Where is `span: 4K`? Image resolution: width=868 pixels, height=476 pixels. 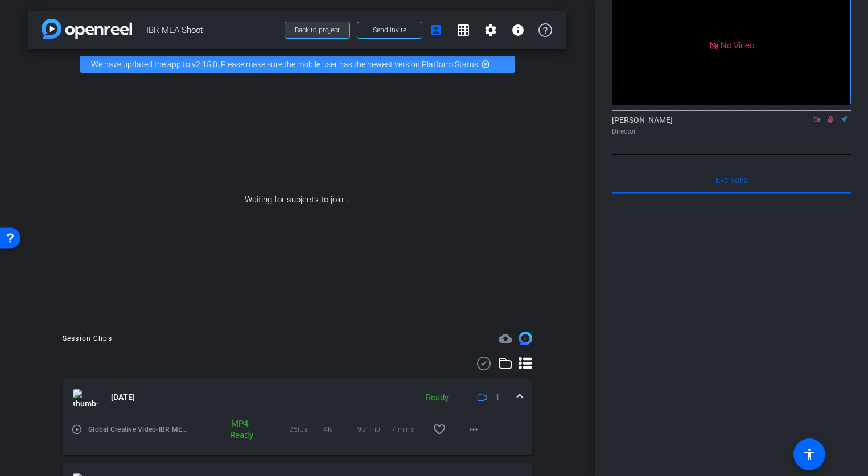 span: 4K is located at coordinates (340, 429).